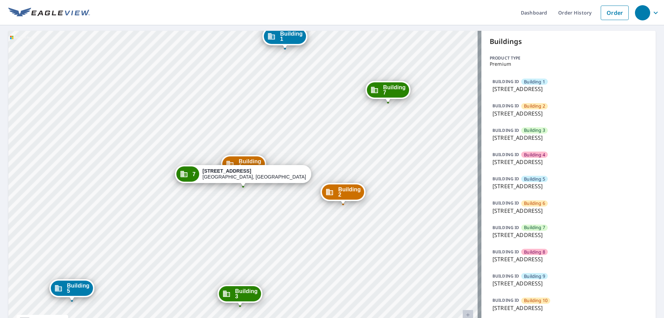 The width and height of the screenshot is (664, 318). What do you see at coordinates (72, 290) in the screenshot?
I see `div: Dropped pin, building Building 5, Commercial property, 9614 River Road Richmond, VA 23229` at bounding box center [72, 290].